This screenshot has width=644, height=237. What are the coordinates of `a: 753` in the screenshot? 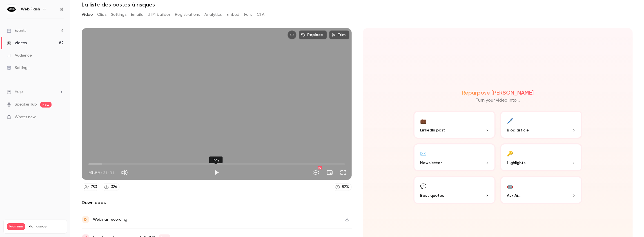 It's located at (90, 187).